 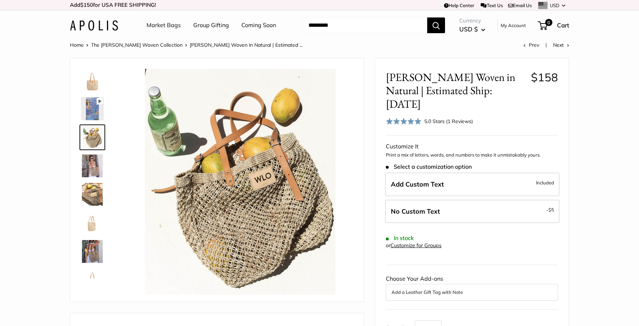 I want to click on span: In stock, so click(x=400, y=238).